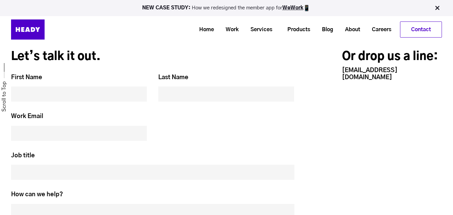 Image resolution: width=453 pixels, height=215 pixels. What do you see at coordinates (379, 30) in the screenshot?
I see `a: Careers` at bounding box center [379, 30].